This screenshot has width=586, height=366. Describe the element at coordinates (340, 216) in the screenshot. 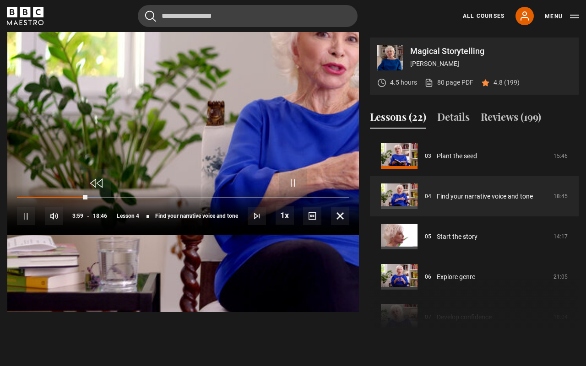

I see `button: Fullscreen` at that location.